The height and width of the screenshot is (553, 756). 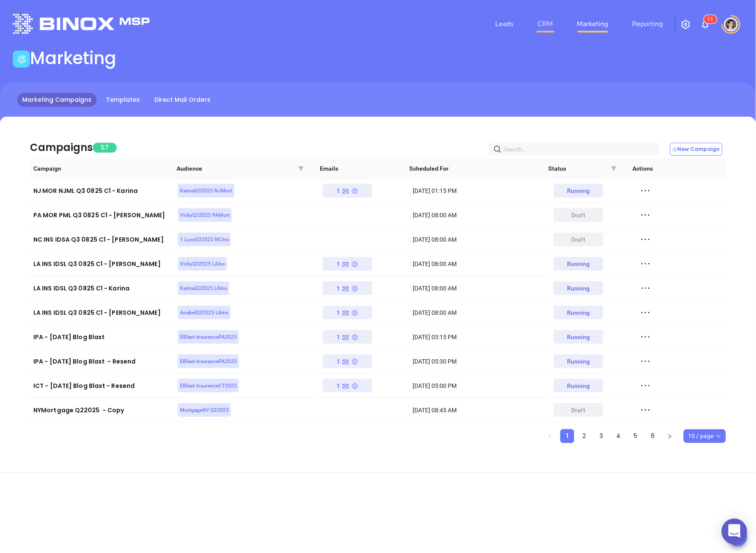 I want to click on li: 3, so click(x=602, y=436).